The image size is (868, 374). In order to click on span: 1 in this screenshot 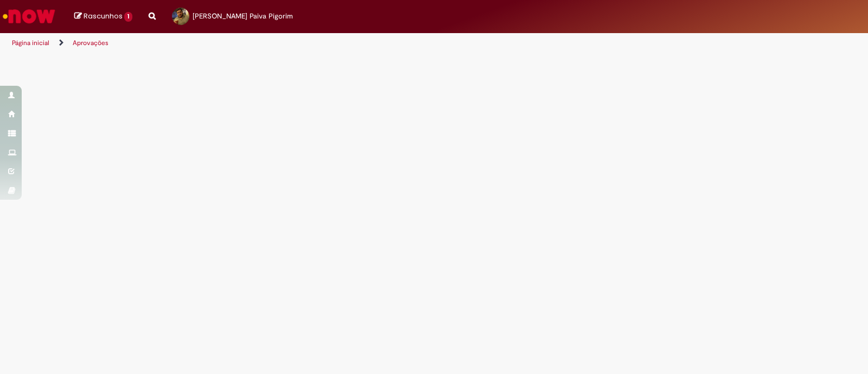, I will do `click(128, 17)`.